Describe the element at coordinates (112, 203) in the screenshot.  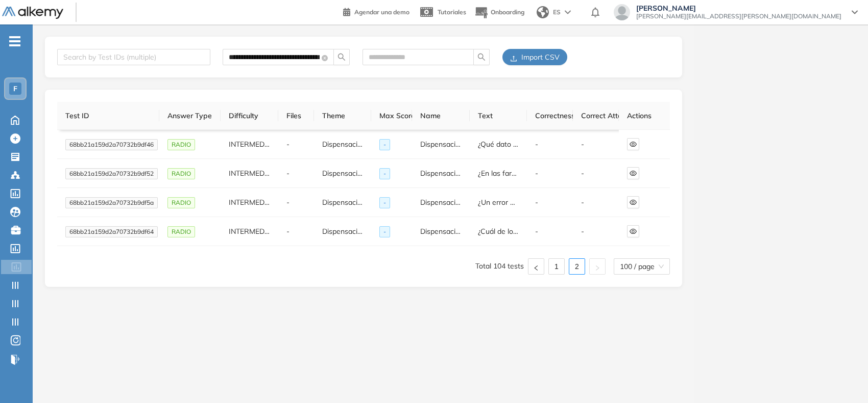
I see `span: 68bb21a159d2a70732b9df5a` at that location.